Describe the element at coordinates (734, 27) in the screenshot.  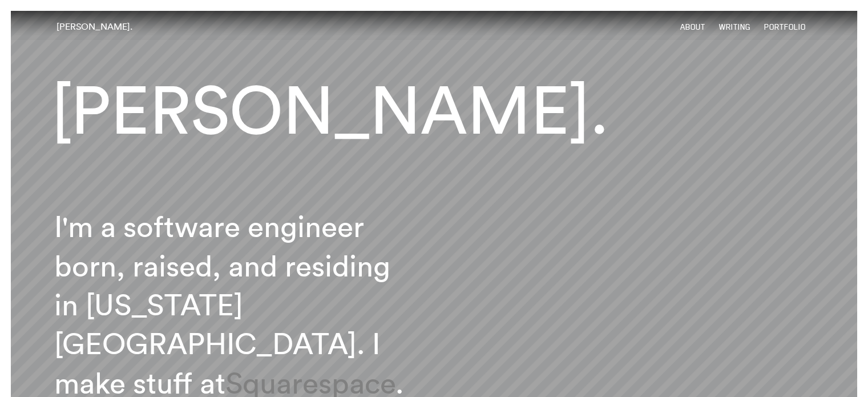
I see `a: Writing` at that location.